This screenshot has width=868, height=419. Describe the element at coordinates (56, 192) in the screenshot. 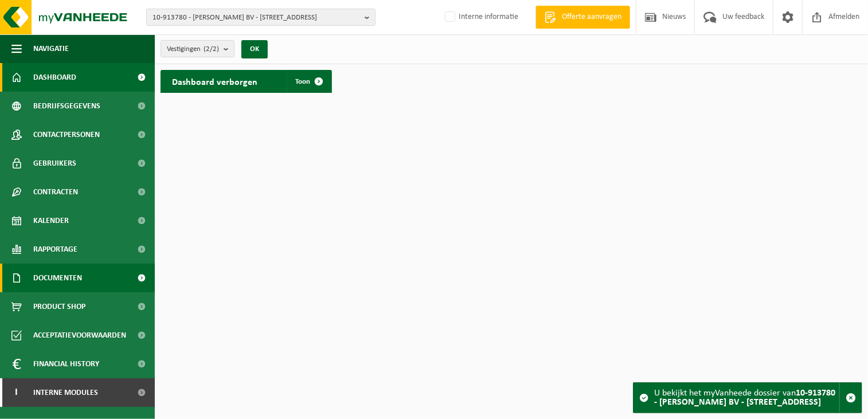

I see `span: Contracten` at that location.